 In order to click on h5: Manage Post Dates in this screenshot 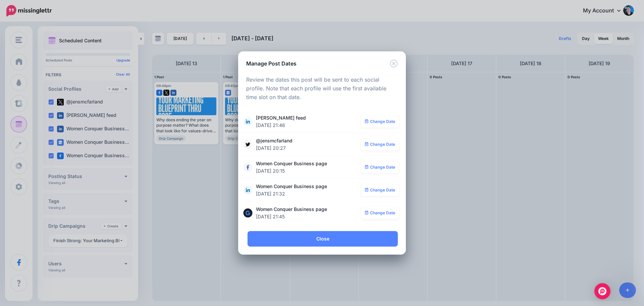, I will do `click(271, 63)`.